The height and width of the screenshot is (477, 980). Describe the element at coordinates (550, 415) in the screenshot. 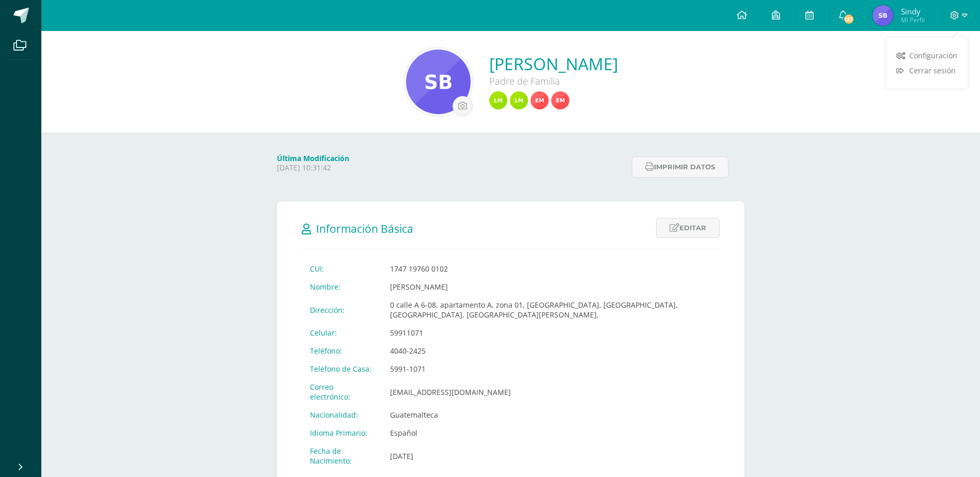

I see `td: Guatemalteca` at that location.